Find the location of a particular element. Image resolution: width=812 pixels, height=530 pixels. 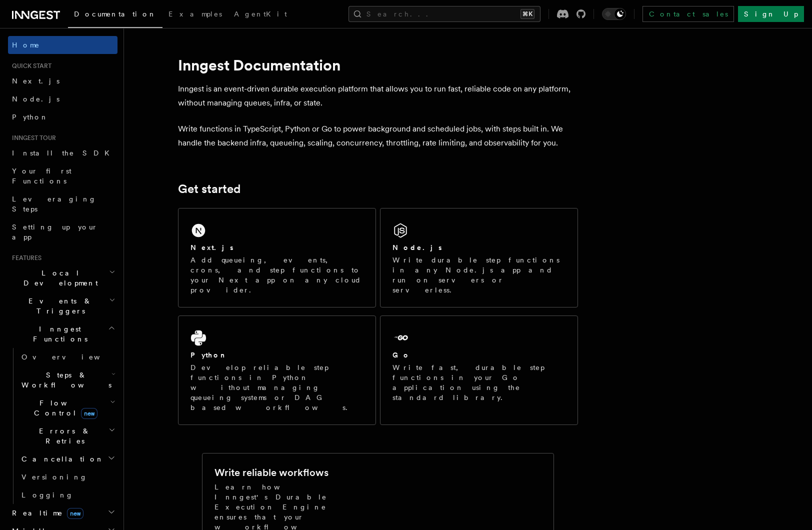

a: Examples is located at coordinates (195, 15).